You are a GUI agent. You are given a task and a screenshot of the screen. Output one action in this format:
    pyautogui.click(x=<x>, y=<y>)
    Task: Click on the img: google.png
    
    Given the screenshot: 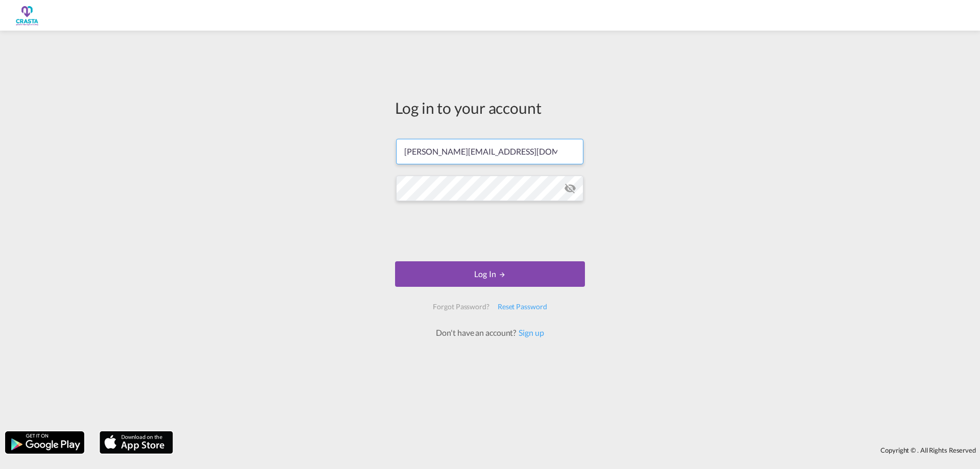 What is the action you would take?
    pyautogui.click(x=44, y=443)
    